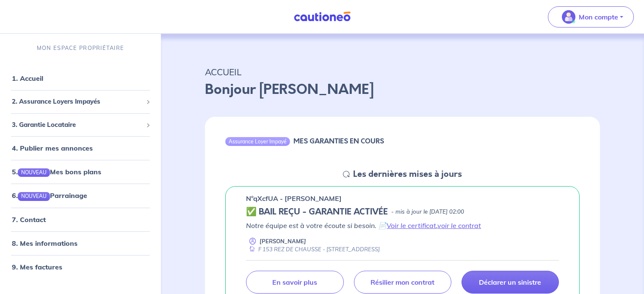 The image size is (644, 294). Describe the element at coordinates (57, 172) in the screenshot. I see `a: 5.NOUVEAUMes bons plans` at that location.